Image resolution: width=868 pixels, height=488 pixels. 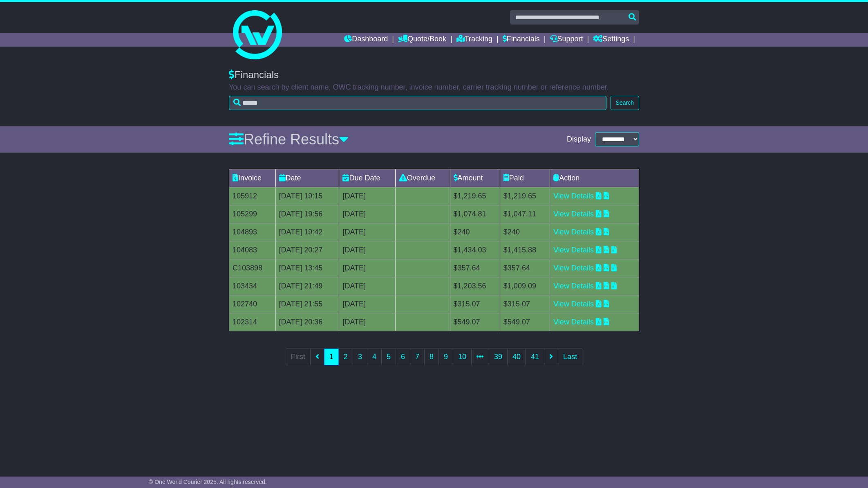 What do you see at coordinates (475, 286) in the screenshot?
I see `td: $1,203.56` at bounding box center [475, 286].